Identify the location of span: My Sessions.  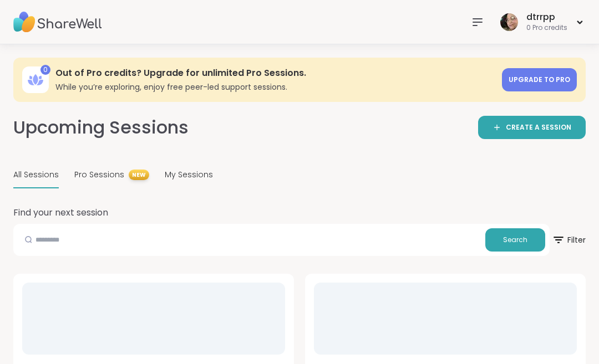
(188, 175).